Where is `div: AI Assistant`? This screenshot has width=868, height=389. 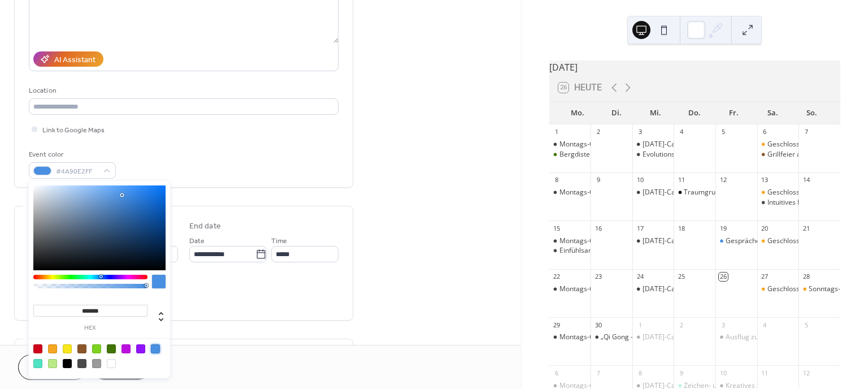
div: AI Assistant is located at coordinates (75, 60).